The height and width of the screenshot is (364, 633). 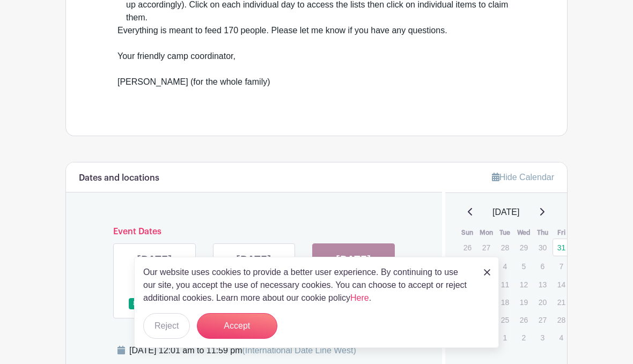 I want to click on p: 14, so click(x=561, y=285).